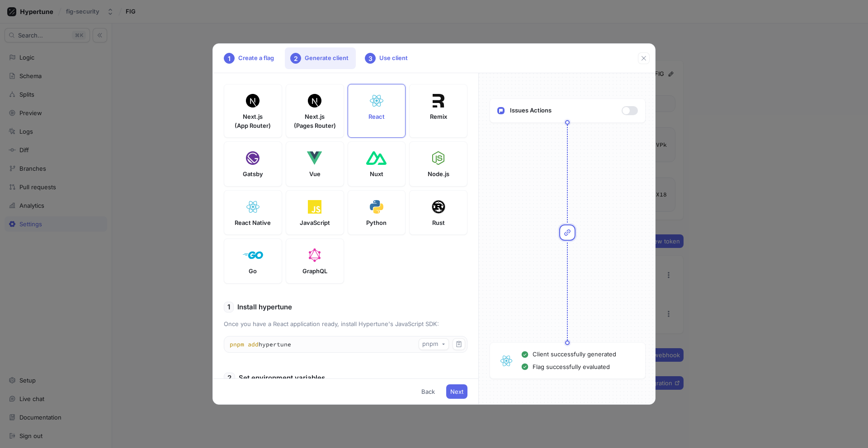 This screenshot has width=868, height=448. Describe the element at coordinates (314, 272) in the screenshot. I see `p: GraphQL` at that location.